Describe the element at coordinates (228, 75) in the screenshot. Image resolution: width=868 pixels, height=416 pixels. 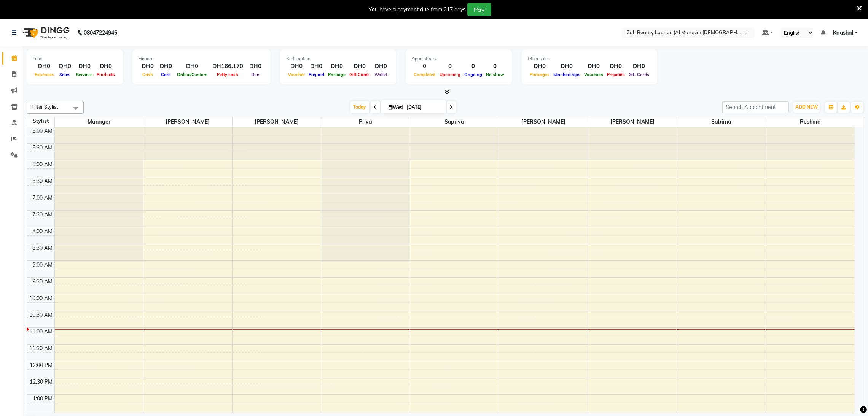
I see `span: Petty cash` at that location.